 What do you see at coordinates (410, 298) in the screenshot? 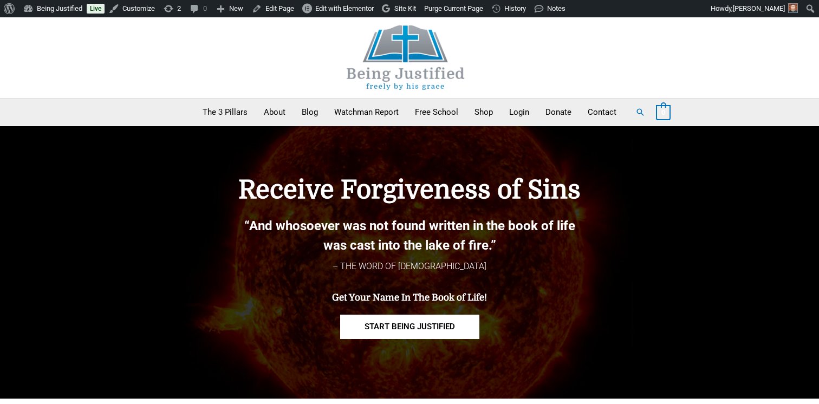
I see `h4: Get Your Name In The Book of Life!` at bounding box center [410, 298].